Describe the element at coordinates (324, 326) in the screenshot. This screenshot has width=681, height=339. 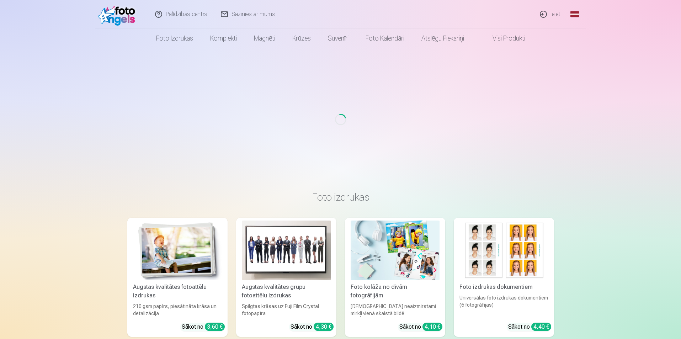
I see `div: 4,30 €` at that location.